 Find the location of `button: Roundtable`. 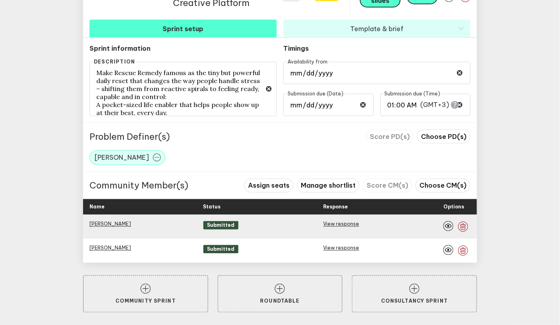

button: Roundtable is located at coordinates (280, 295).